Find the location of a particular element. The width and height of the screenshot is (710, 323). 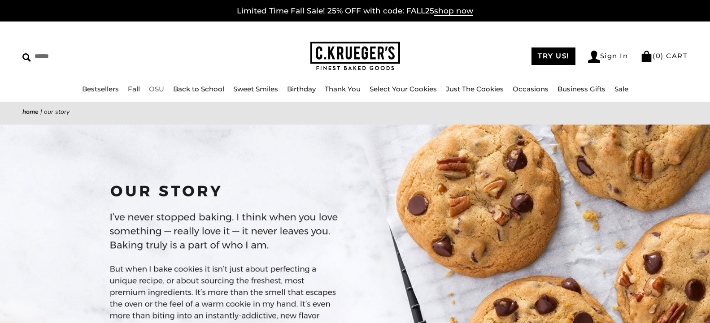

img: C.KRUEGER'S is located at coordinates (355, 56).